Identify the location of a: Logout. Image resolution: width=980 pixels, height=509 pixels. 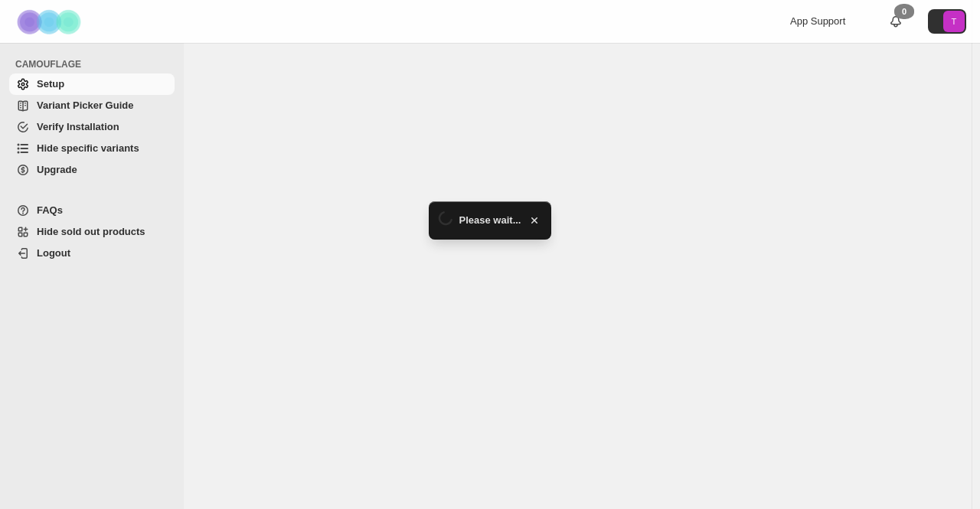
(92, 253).